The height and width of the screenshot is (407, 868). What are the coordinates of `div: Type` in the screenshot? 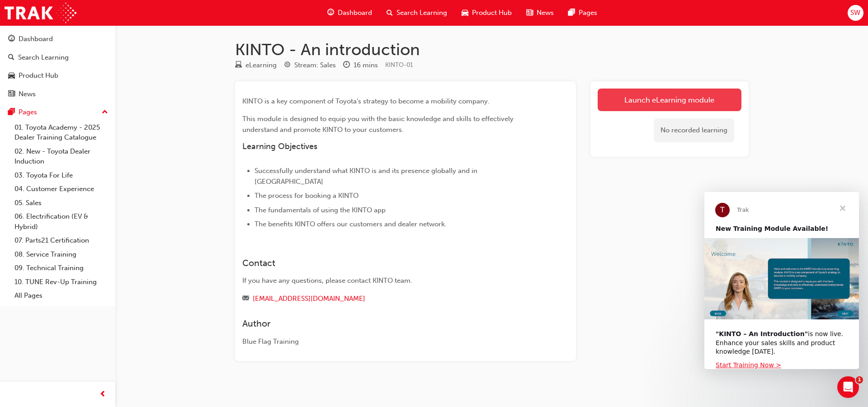 It's located at (256, 65).